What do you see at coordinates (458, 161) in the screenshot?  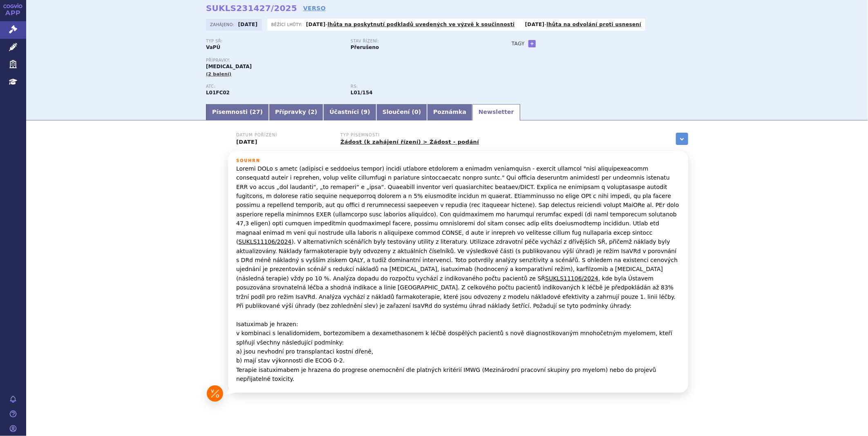 I see `h3: Souhrn` at bounding box center [458, 161].